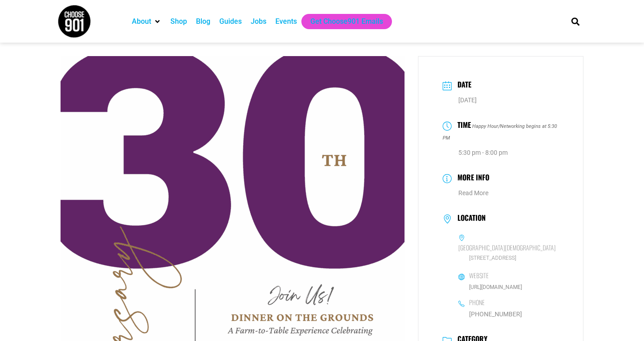 Image resolution: width=644 pixels, height=341 pixels. I want to click on h3: Date, so click(462, 86).